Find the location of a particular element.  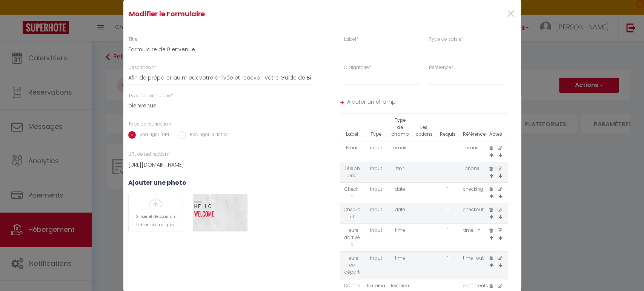

td: phone is located at coordinates (472, 172).